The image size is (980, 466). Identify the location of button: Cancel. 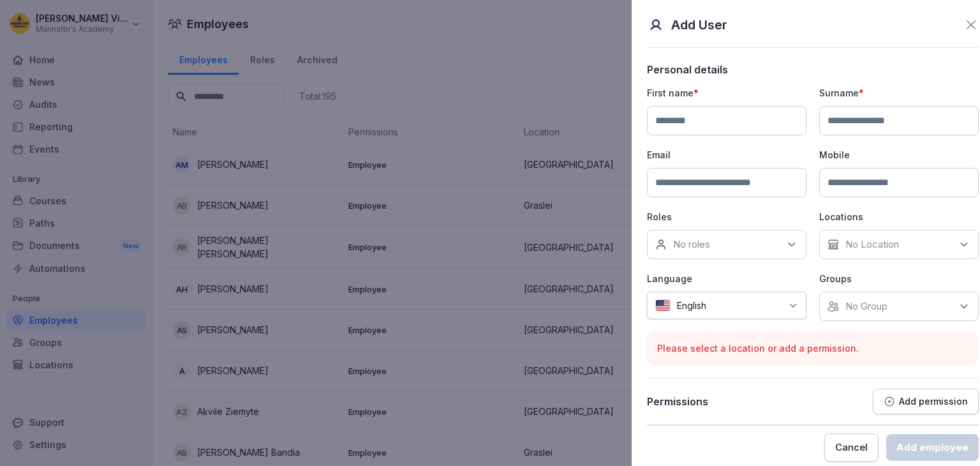
(851, 447).